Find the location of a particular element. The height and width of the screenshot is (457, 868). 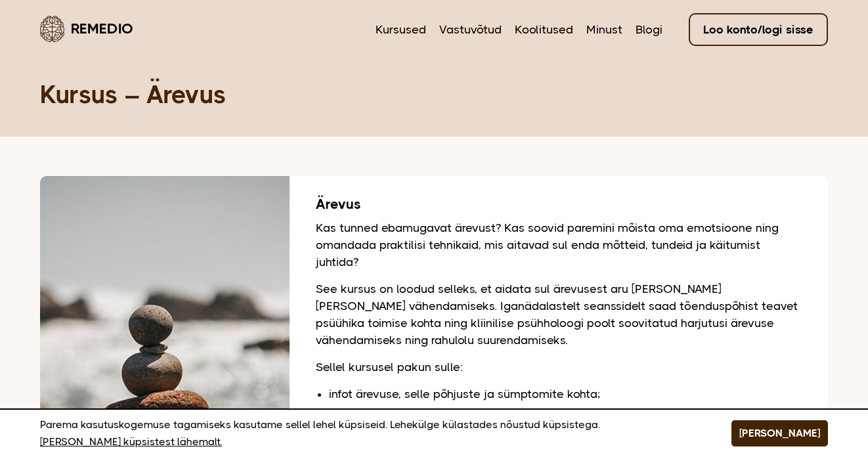

a: Blogi is located at coordinates (649, 30).